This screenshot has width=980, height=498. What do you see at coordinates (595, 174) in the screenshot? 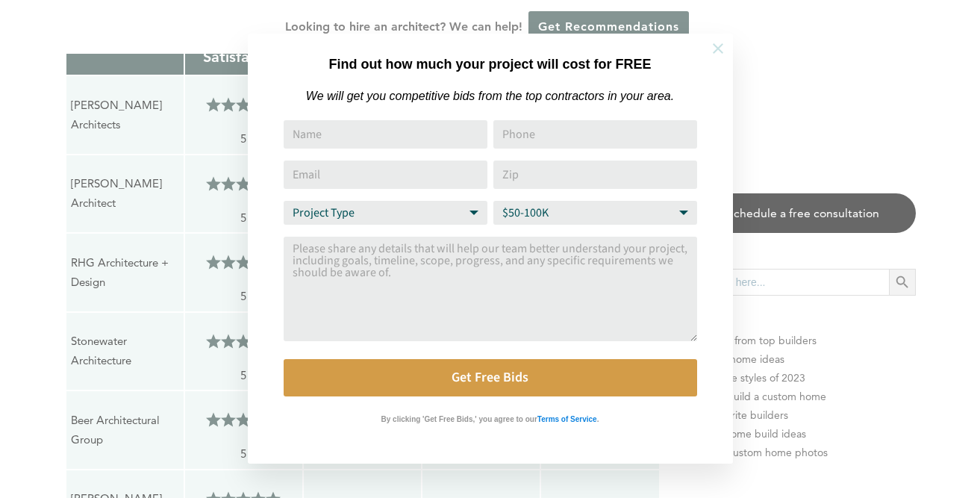
I see `input: Zip` at bounding box center [595, 174].